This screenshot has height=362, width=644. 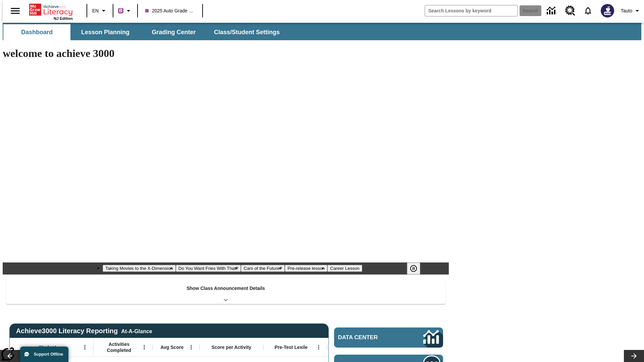 I want to click on div: Pause, so click(x=417, y=268).